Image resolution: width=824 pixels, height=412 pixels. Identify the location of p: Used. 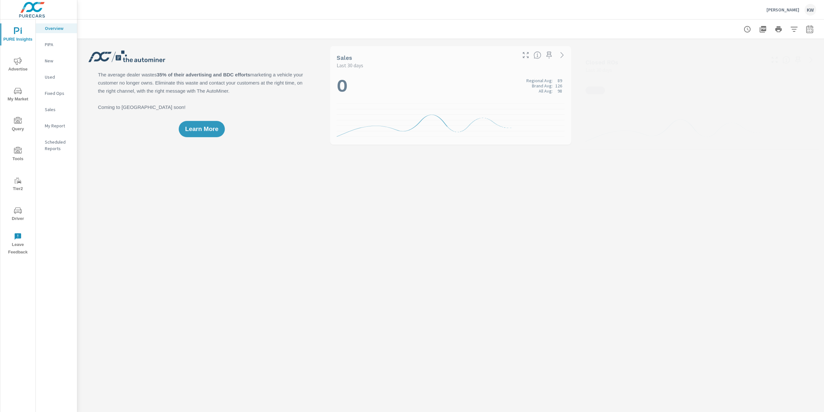
(58, 77).